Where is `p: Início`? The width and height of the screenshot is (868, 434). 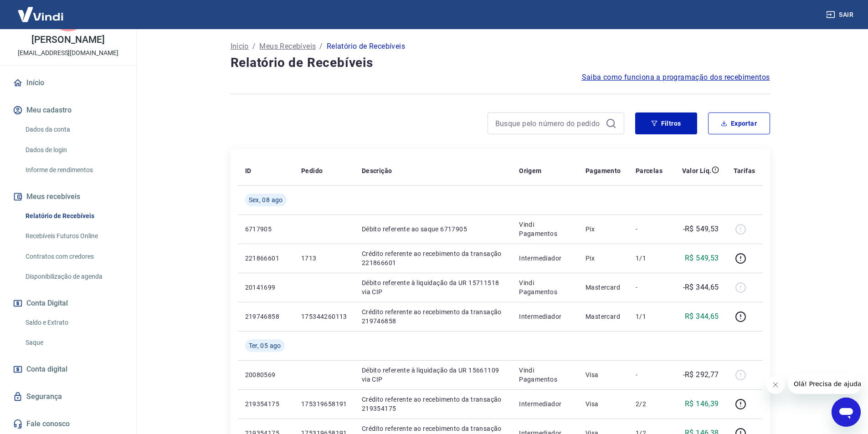 p: Início is located at coordinates (239, 47).